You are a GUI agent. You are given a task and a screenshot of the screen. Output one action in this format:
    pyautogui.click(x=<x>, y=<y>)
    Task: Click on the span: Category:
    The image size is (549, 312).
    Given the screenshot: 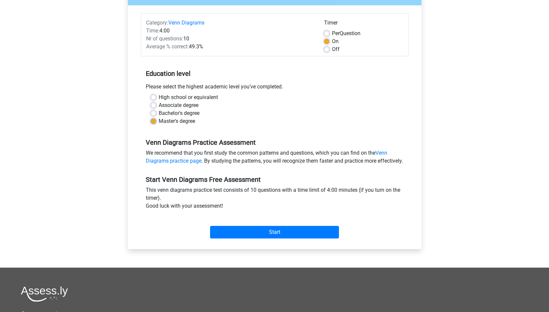 What is the action you would take?
    pyautogui.click(x=157, y=23)
    